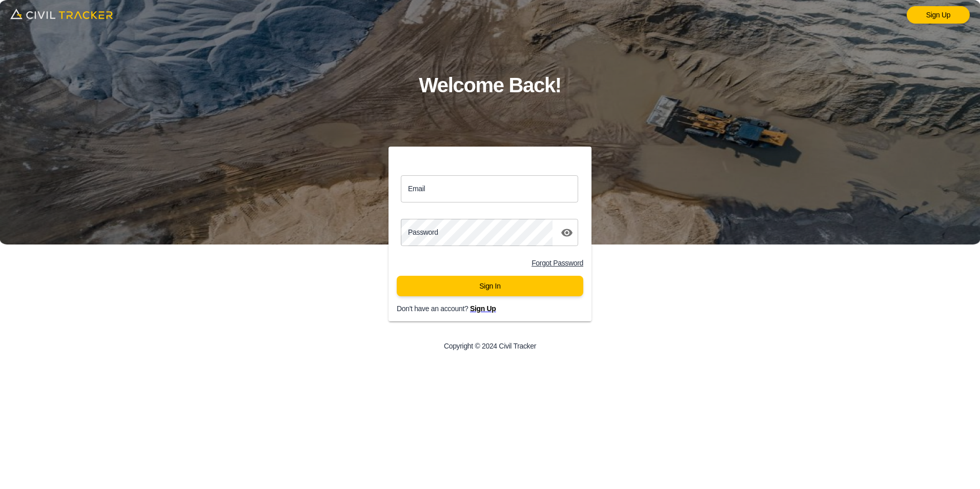 The width and height of the screenshot is (980, 489). Describe the element at coordinates (61, 14) in the screenshot. I see `img: logo` at that location.